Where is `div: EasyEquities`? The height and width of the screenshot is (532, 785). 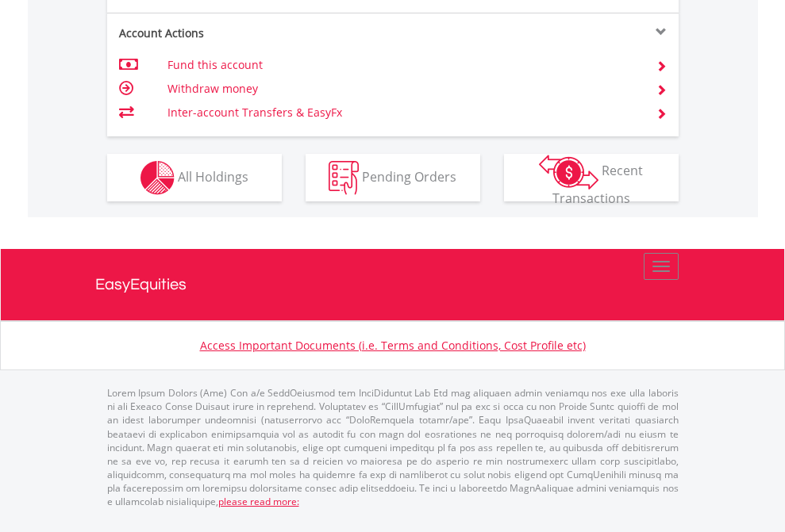 div: EasyEquities is located at coordinates (392, 285).